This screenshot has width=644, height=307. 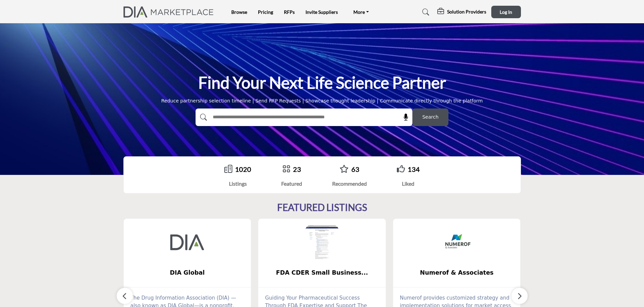 I want to click on button: Search, so click(x=430, y=117).